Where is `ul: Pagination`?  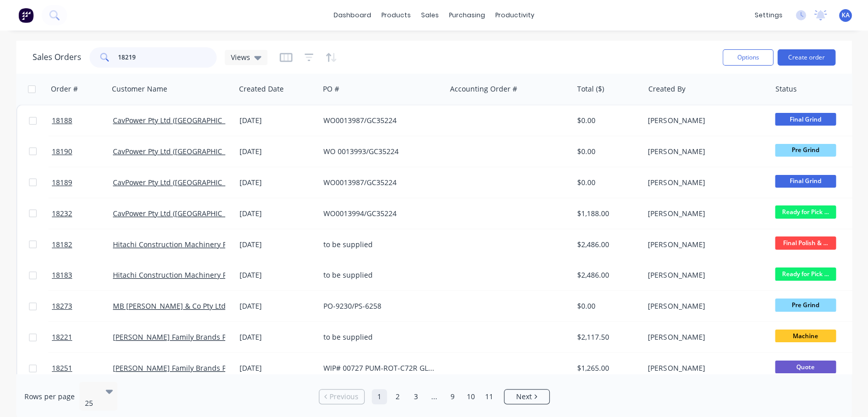
ul: Pagination is located at coordinates (434, 397).